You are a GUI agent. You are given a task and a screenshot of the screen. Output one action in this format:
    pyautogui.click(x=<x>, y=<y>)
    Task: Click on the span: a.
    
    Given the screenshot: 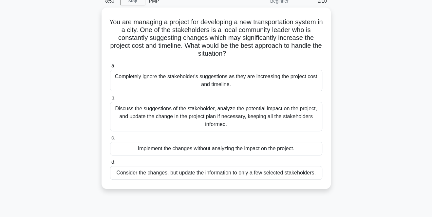 What is the action you would take?
    pyautogui.click(x=113, y=66)
    